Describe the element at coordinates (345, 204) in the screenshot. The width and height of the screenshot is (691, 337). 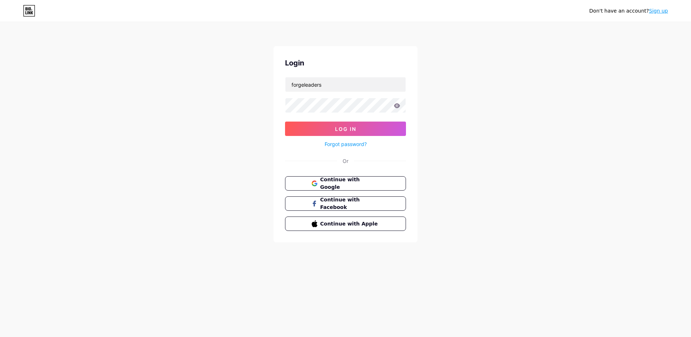
I see `a: Continue with Facebook` at that location.